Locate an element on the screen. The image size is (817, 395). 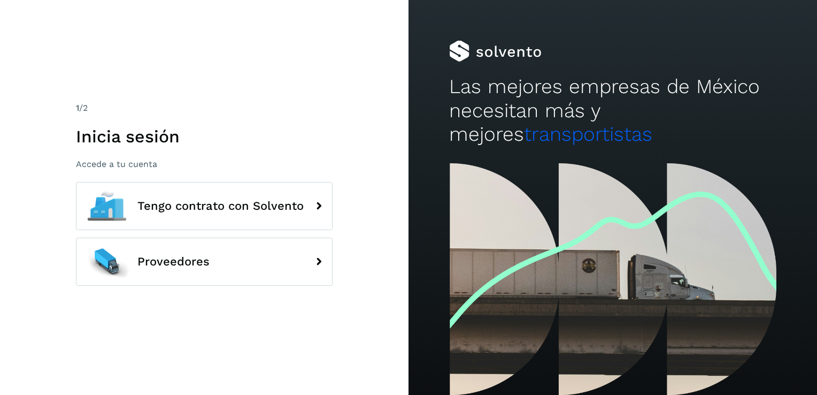
div: /2 is located at coordinates (204, 108).